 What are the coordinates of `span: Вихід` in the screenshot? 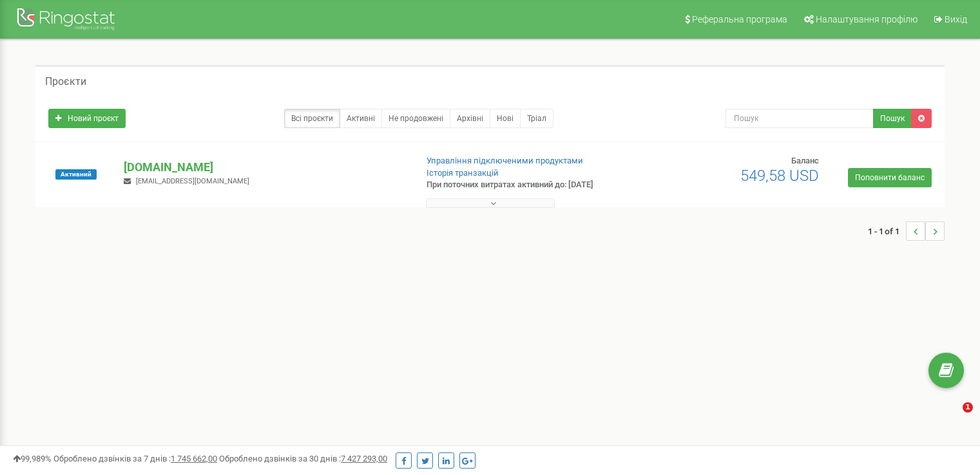 It's located at (955, 19).